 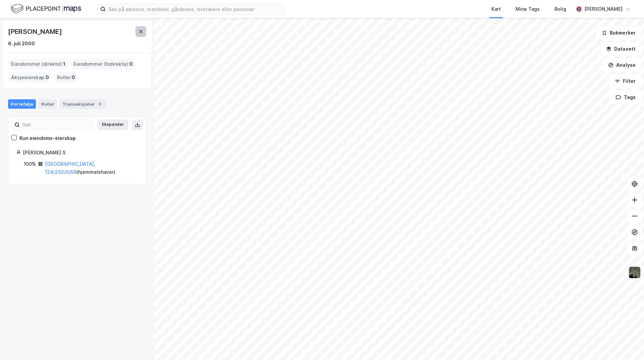 I want to click on img: logo.f888ab2527a4732fd821a326f86c7f29.svg, so click(x=46, y=9).